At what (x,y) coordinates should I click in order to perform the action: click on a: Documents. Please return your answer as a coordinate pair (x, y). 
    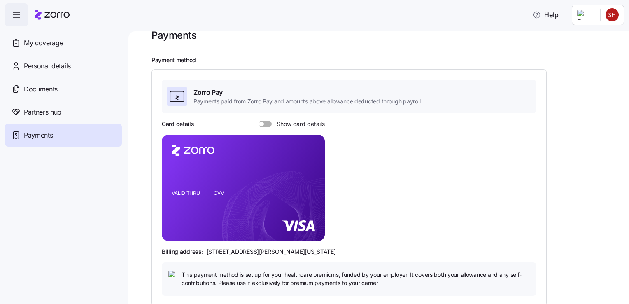
    Looking at the image, I should click on (63, 89).